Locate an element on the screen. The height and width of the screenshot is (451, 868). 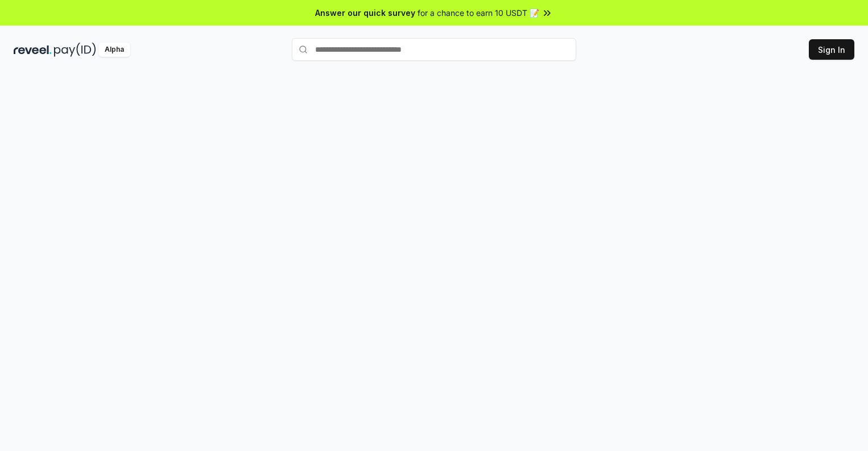
span: for a chance to earn 10 USDT 📝 is located at coordinates (478, 12).